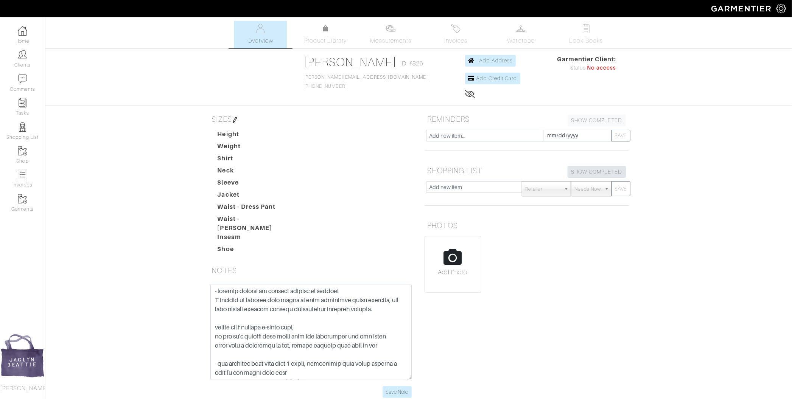 The width and height of the screenshot is (792, 399). What do you see at coordinates (255, 209) in the screenshot?
I see `dt: Waist - Dress Pant` at bounding box center [255, 209].